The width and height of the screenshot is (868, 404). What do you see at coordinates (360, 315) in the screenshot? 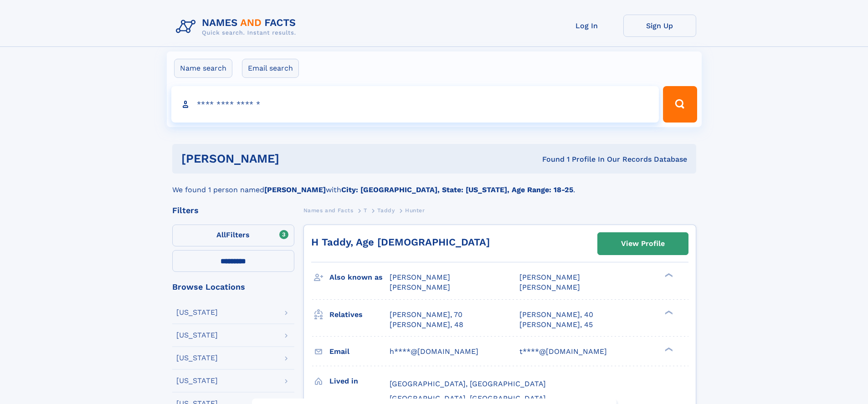
I see `h3: Relatives` at bounding box center [360, 315].